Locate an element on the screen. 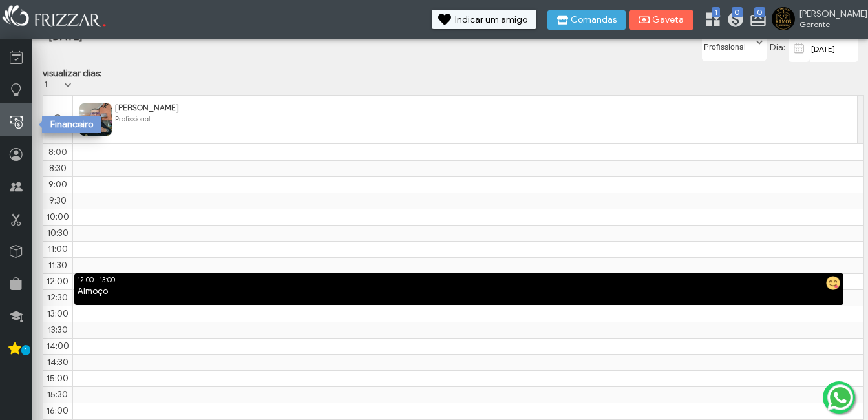 The height and width of the screenshot is (420, 868). img: calendar-01.svg is located at coordinates (799, 48).